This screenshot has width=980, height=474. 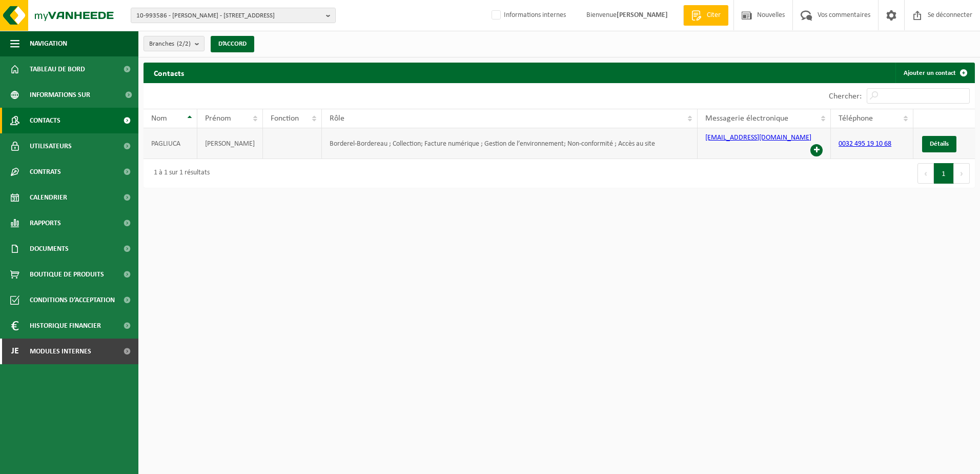 I want to click on td: Borderel-Bordereau ; Collection; Facture numérique ; Gestion de l’environnement; Non-conformité ;..., so click(x=509, y=144).